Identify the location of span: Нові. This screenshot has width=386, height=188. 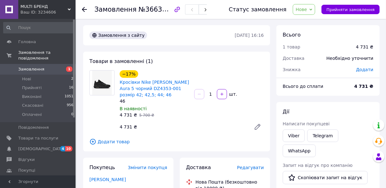
(26, 79).